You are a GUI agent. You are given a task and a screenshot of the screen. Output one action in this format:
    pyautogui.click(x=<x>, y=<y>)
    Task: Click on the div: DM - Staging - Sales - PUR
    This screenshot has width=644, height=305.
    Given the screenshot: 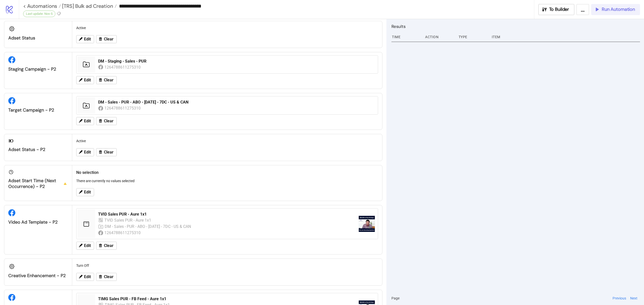 What is the action you would take?
    pyautogui.click(x=237, y=62)
    